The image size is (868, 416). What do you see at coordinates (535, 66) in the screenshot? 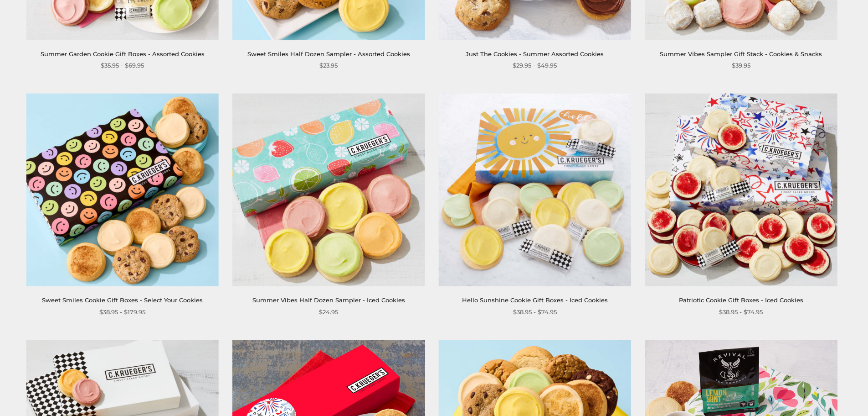
I see `span: $29.95 - $49.95` at bounding box center [535, 66].